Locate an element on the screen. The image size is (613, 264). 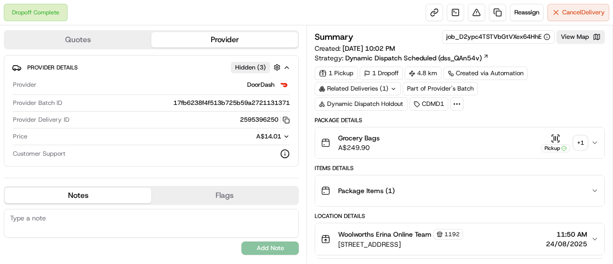
span: Provider Delivery ID is located at coordinates (41, 120).